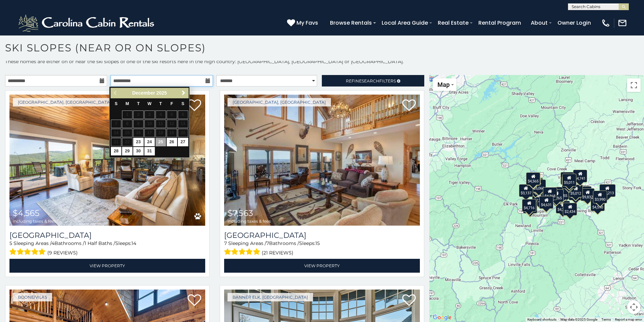 Image resolution: width=644 pixels, height=322 pixels. What do you see at coordinates (127, 151) in the screenshot?
I see `a: 29` at bounding box center [127, 151].